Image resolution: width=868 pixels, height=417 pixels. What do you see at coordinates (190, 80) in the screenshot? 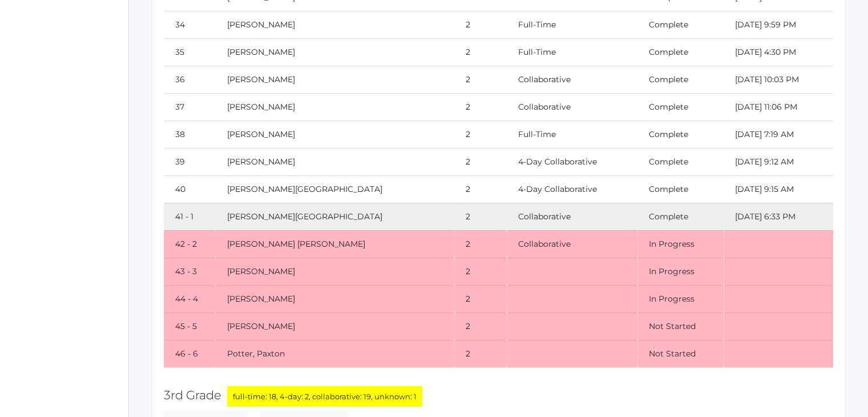
I see `td: 36` at bounding box center [190, 80].